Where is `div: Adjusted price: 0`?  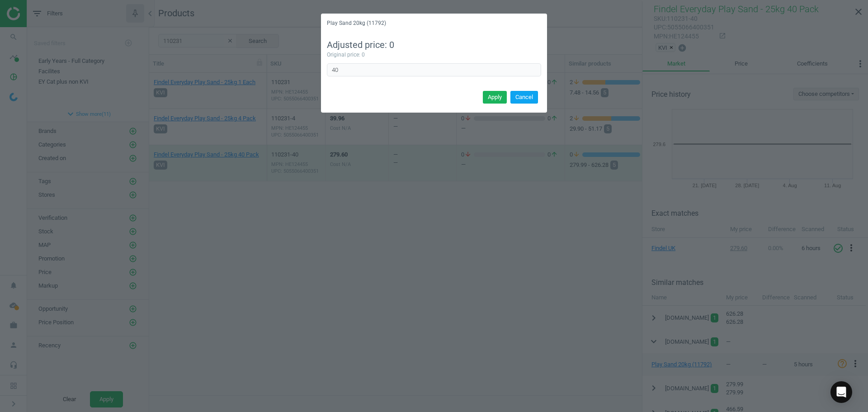
div: Adjusted price: 0 is located at coordinates (434, 45).